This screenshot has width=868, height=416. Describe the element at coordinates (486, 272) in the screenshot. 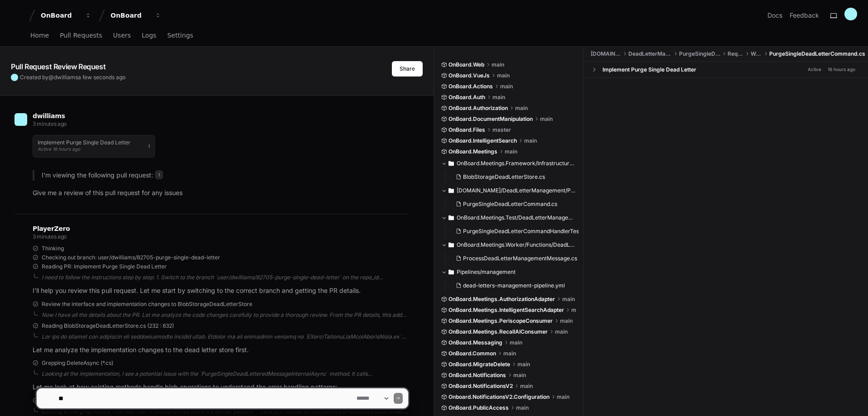

I see `span: Pipelines/management` at that location.